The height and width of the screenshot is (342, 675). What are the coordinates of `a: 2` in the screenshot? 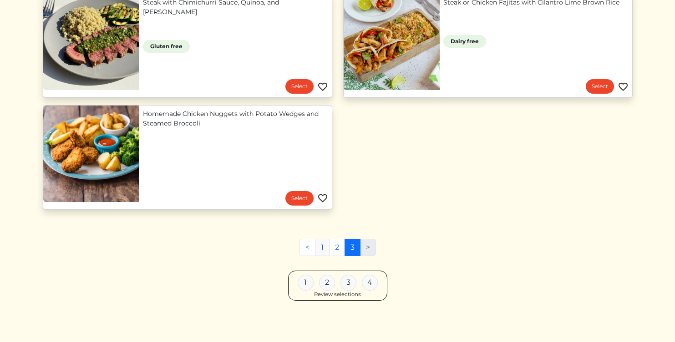 It's located at (337, 247).